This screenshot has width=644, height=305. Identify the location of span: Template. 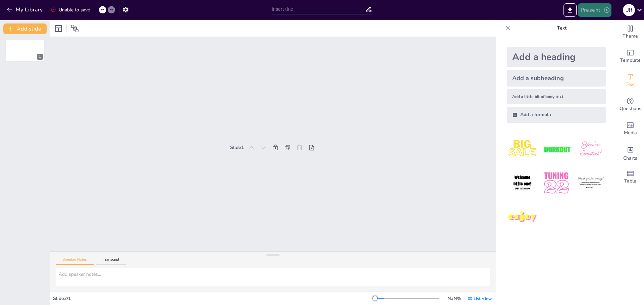
(630, 60).